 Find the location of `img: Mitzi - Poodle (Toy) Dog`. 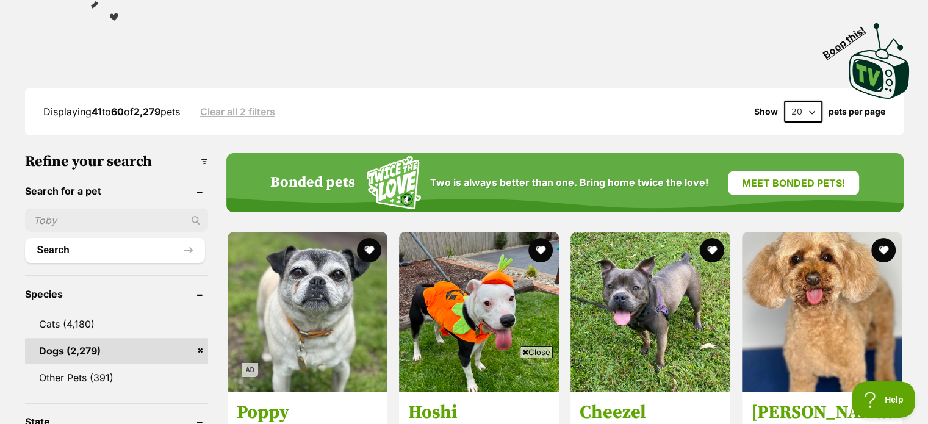

img: Mitzi - Poodle (Toy) Dog is located at coordinates (822, 312).